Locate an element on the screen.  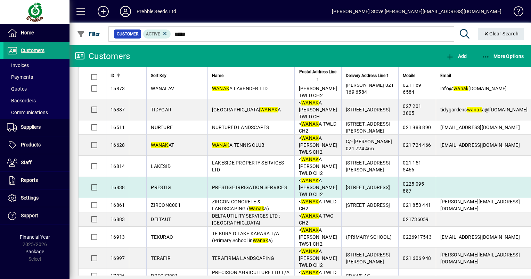
button: More Options is located at coordinates (503, 56).